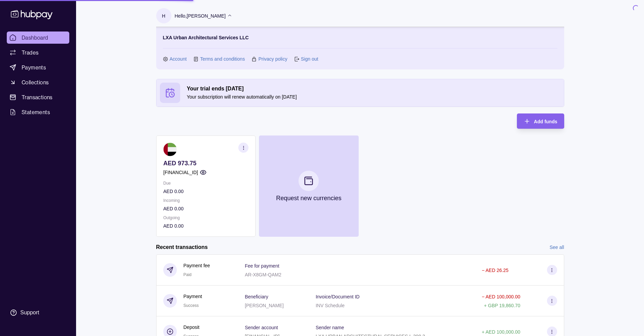 The width and height of the screenshot is (644, 336). What do you see at coordinates (502, 305) in the screenshot?
I see `p: + GBP 19,860.70` at bounding box center [502, 305].